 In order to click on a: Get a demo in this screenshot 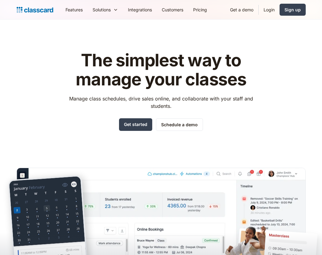, I will do `click(241, 10)`.